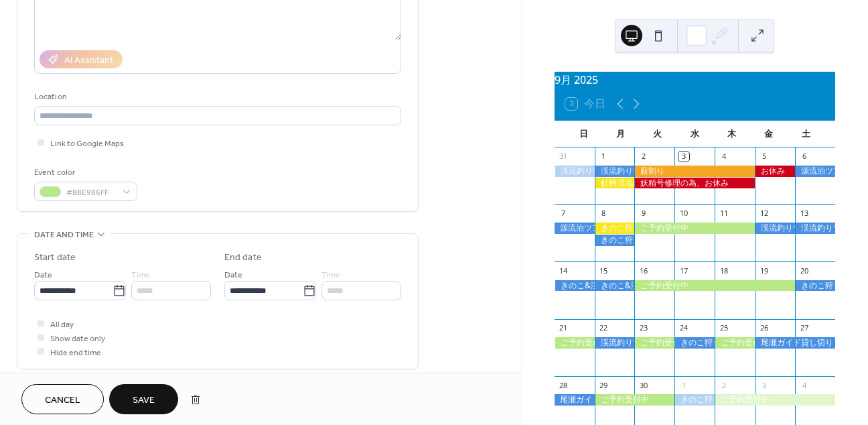 The image size is (868, 425). What do you see at coordinates (64, 234) in the screenshot?
I see `span: Date and time` at bounding box center [64, 234].